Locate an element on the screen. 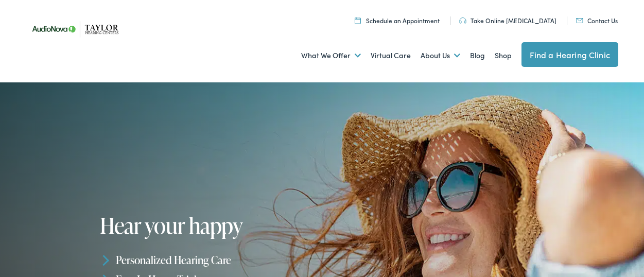  a: Contact Us is located at coordinates (597, 20).